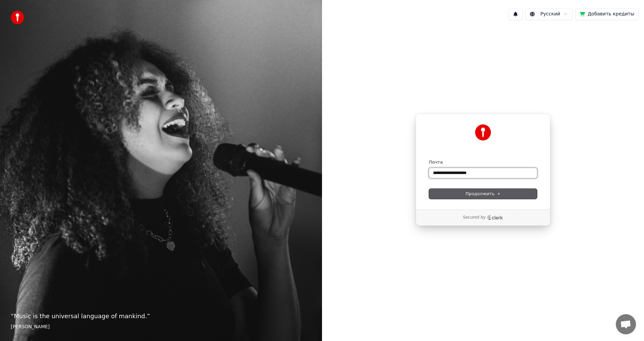  I want to click on p: “ Music is the universal language of mankind. ”, so click(161, 316).